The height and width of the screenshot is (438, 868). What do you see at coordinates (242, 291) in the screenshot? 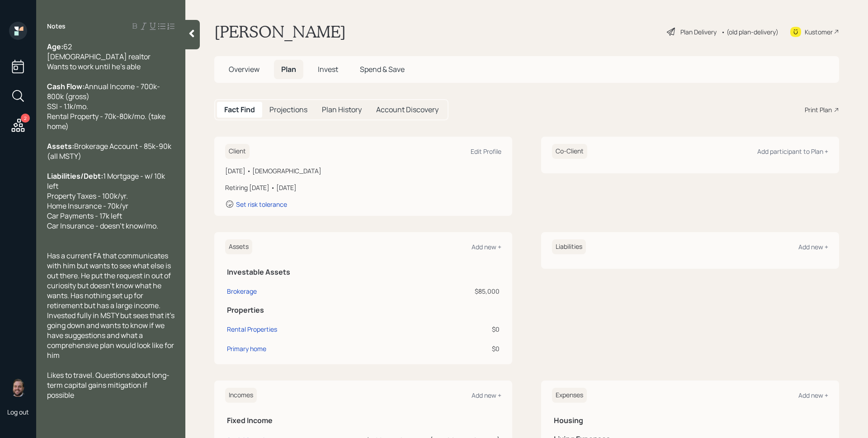
I see `div: Brokerage` at bounding box center [242, 291].